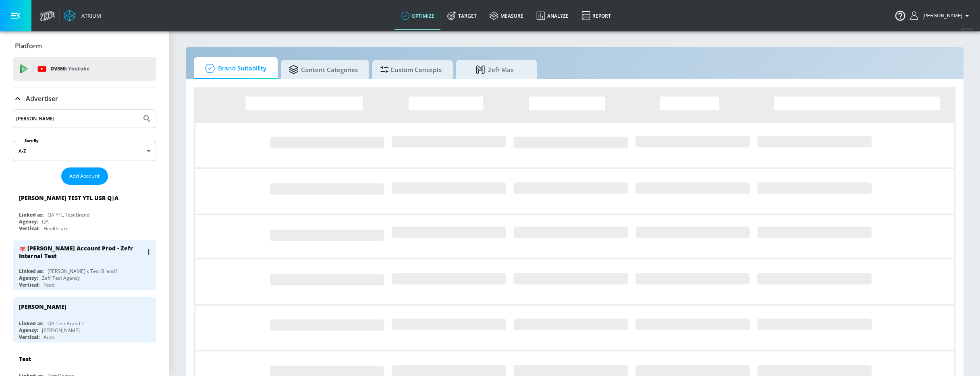 This screenshot has height=376, width=980. What do you see at coordinates (31, 141) in the screenshot?
I see `label: Sort By` at bounding box center [31, 141].